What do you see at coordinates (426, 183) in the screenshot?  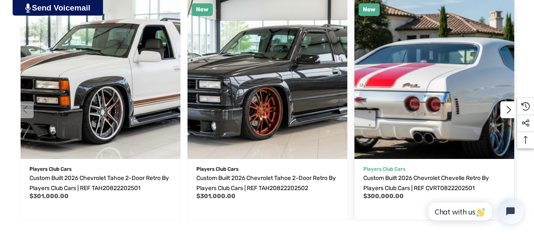 I see `span: Custom Built 2026 Chevrolet Chevelle Retro by Players Club Cars | REF CVRT0822202501` at bounding box center [426, 183].